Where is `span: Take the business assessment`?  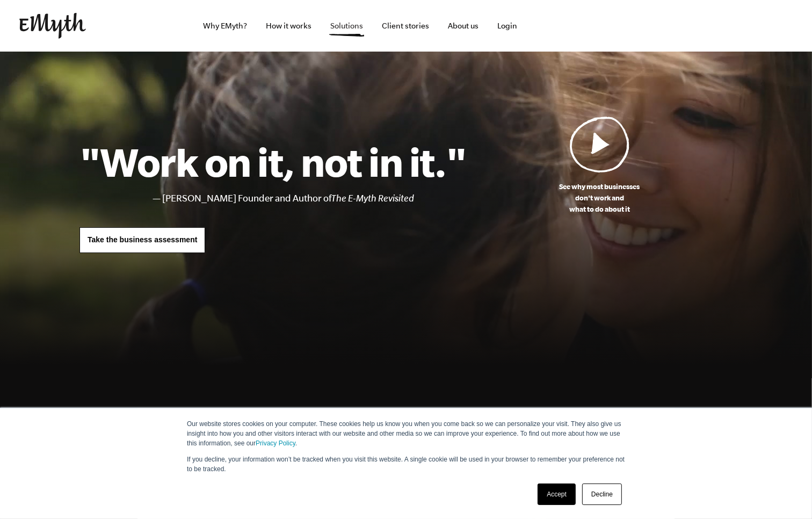 span: Take the business assessment is located at coordinates (142, 240).